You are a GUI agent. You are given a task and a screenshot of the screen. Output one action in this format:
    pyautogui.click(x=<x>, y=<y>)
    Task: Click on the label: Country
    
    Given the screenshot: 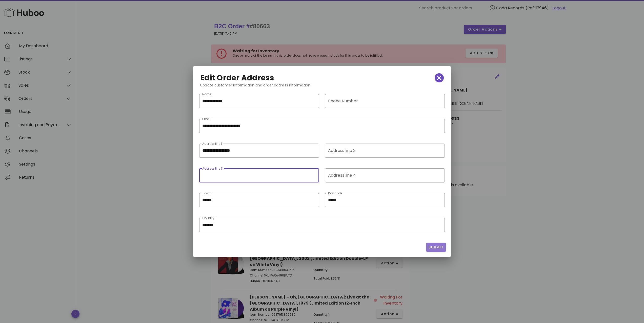 What is the action you would take?
    pyautogui.click(x=208, y=218)
    